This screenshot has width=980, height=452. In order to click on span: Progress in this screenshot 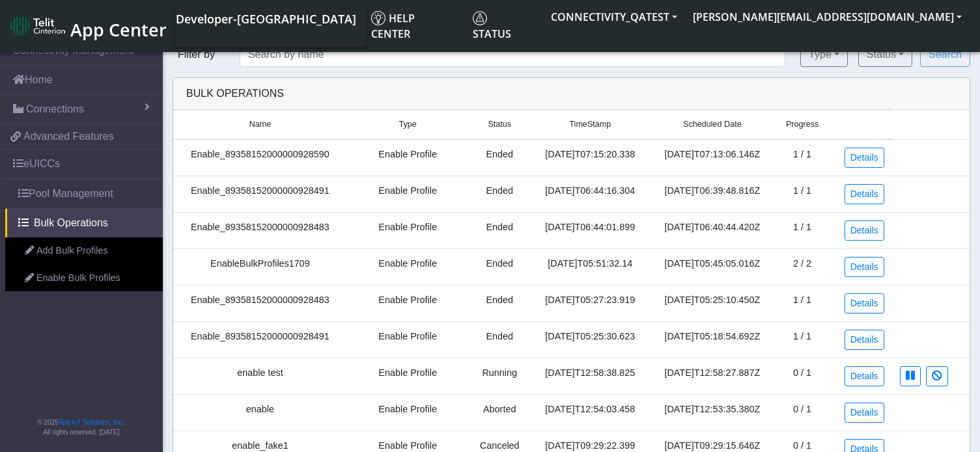, I will do `click(802, 124)`.